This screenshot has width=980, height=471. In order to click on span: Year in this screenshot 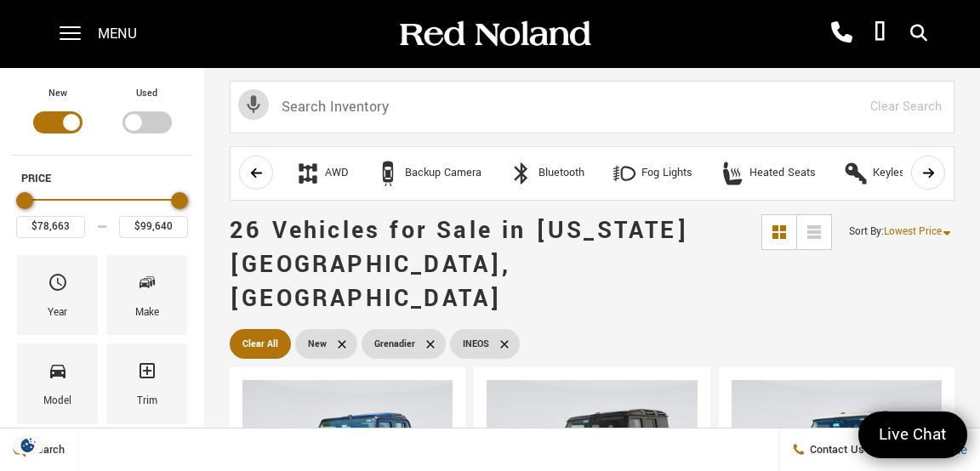, I will do `click(58, 285)`.